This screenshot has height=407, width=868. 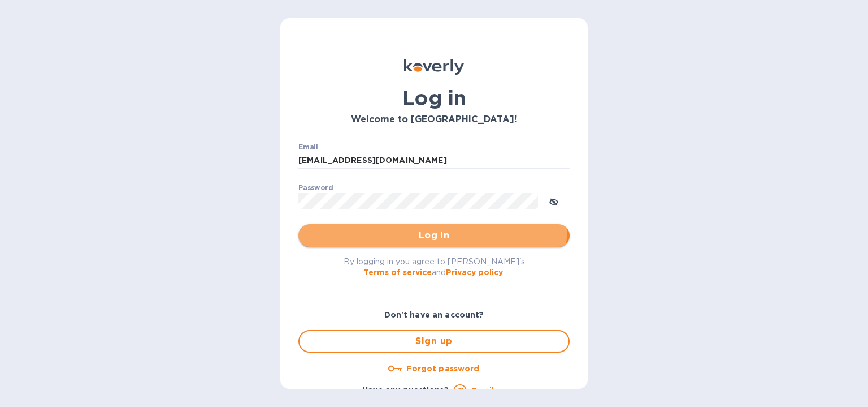 What do you see at coordinates (488, 390) in the screenshot?
I see `b: Email us` at bounding box center [488, 390].